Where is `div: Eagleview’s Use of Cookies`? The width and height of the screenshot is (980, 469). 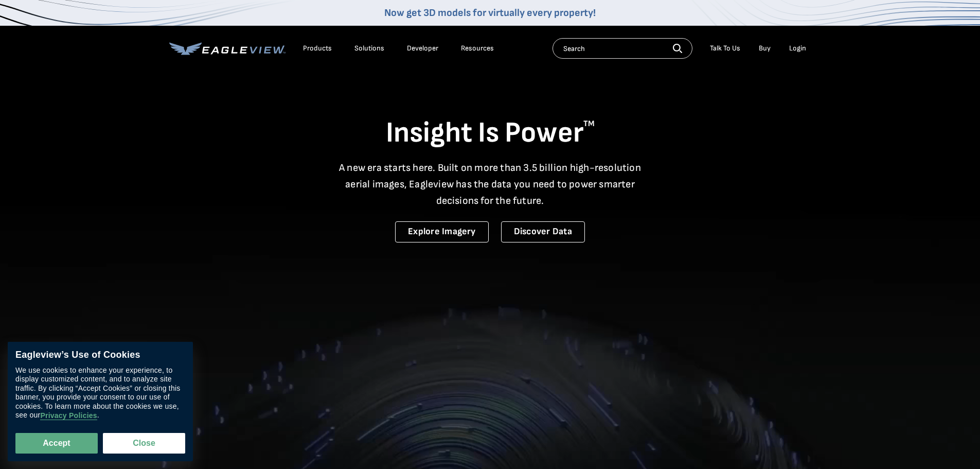 div: Eagleview’s Use of Cookies is located at coordinates (100, 355).